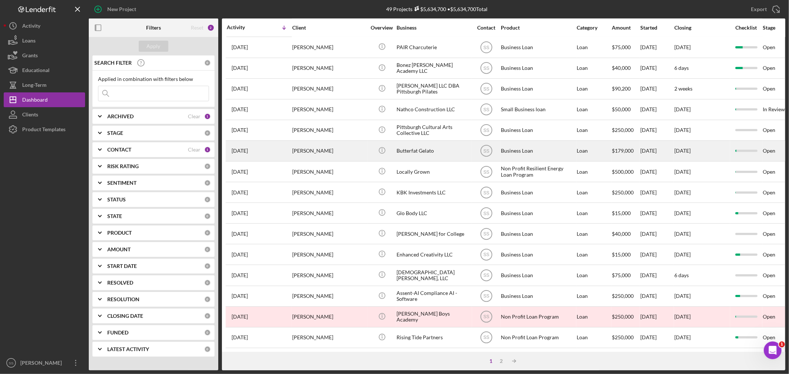 The height and width of the screenshot is (374, 789). Describe the element at coordinates (116, 9) in the screenshot. I see `button: New Project` at that location.